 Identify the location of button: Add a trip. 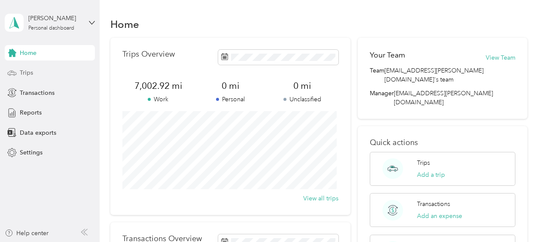
(430, 175).